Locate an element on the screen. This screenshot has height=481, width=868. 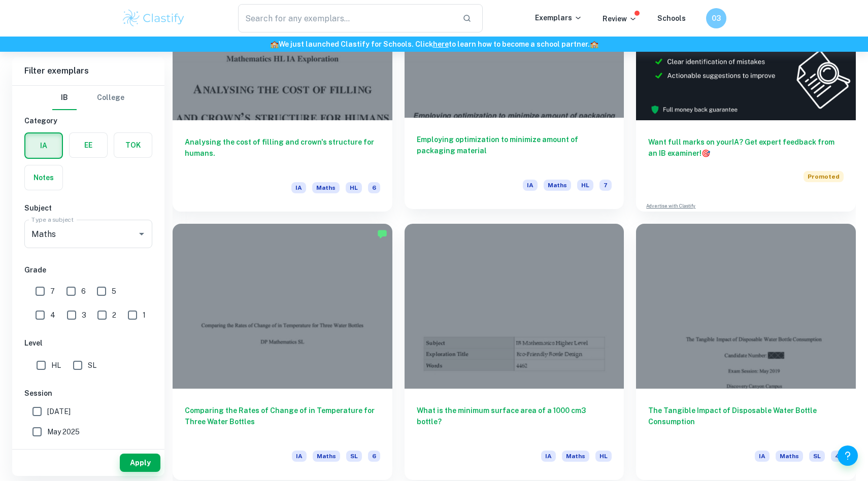
p: Exemplars is located at coordinates (559, 18).